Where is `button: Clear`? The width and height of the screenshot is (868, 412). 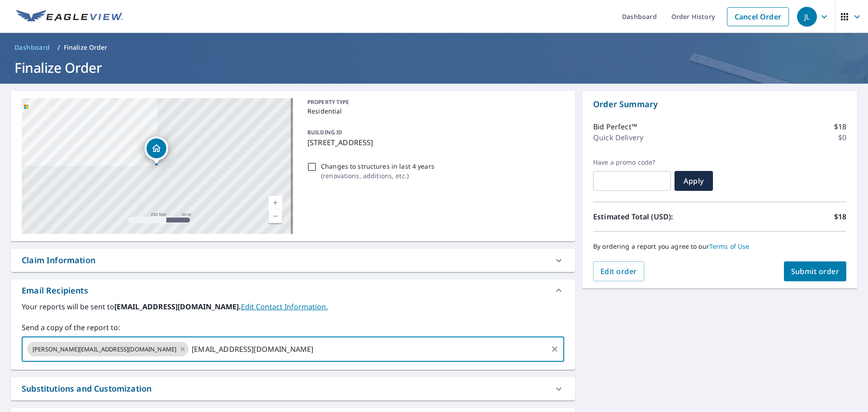 button: Clear is located at coordinates (555, 349).